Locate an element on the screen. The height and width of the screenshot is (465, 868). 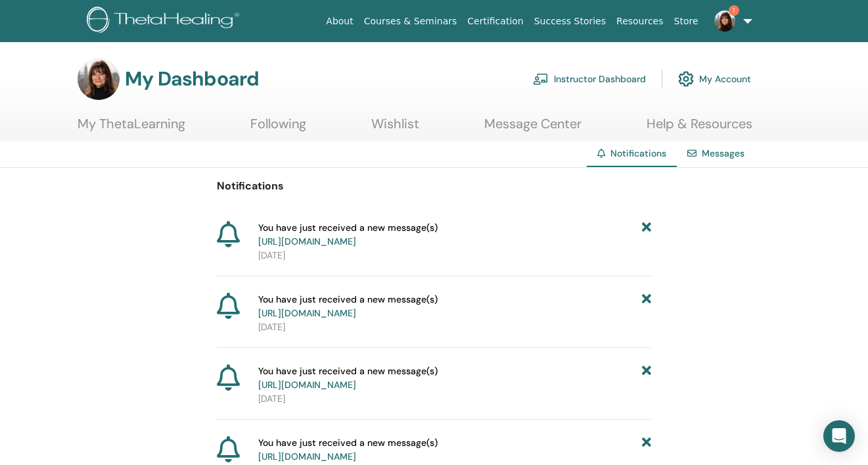
img: logo.png is located at coordinates (165, 21).